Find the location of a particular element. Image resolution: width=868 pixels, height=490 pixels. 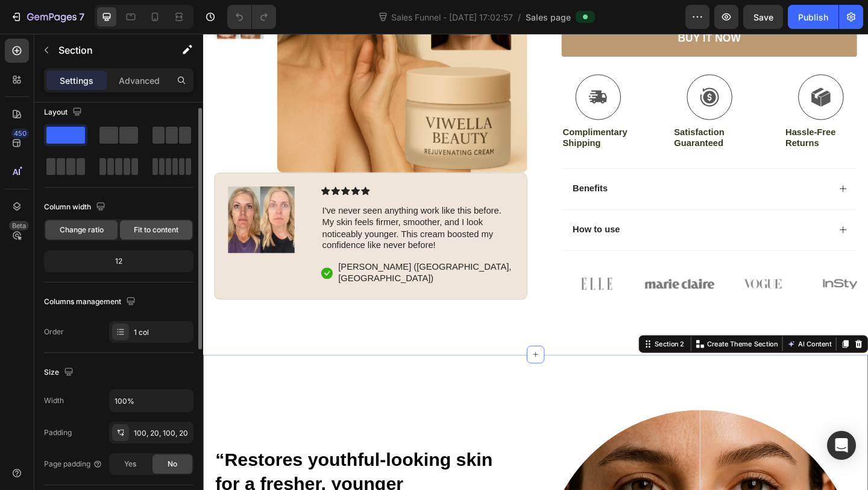

div: Satisfaction Guaranteed is located at coordinates (551, 114).